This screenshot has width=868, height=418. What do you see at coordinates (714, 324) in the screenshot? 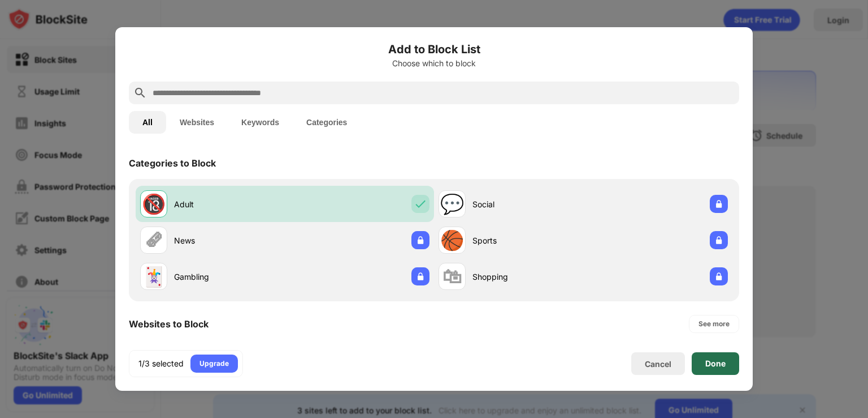
I see `div: See more` at bounding box center [714, 324].